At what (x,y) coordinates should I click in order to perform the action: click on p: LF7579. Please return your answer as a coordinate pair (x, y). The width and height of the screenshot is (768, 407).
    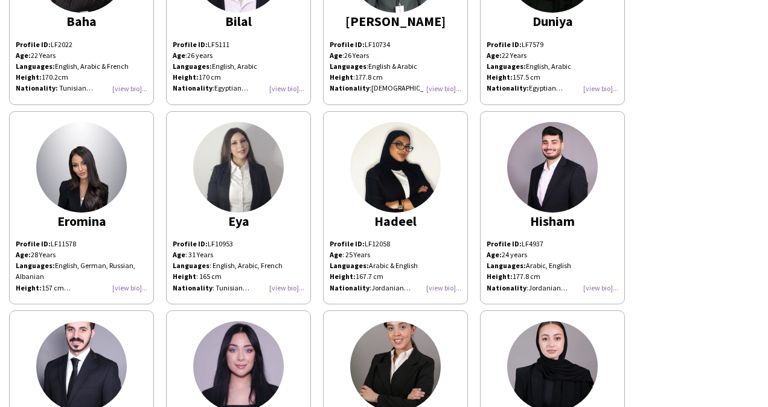
    Looking at the image, I should click on (552, 45).